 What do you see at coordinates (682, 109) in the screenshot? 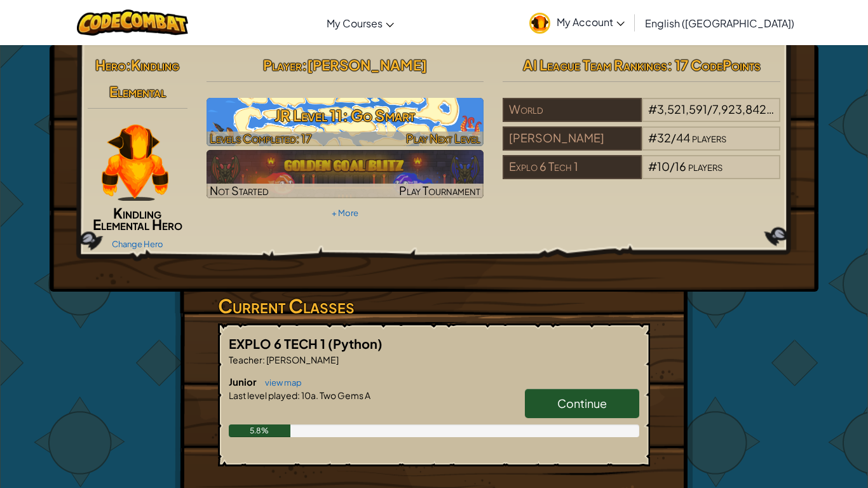
I see `span: 3,521,591` at bounding box center [682, 109].